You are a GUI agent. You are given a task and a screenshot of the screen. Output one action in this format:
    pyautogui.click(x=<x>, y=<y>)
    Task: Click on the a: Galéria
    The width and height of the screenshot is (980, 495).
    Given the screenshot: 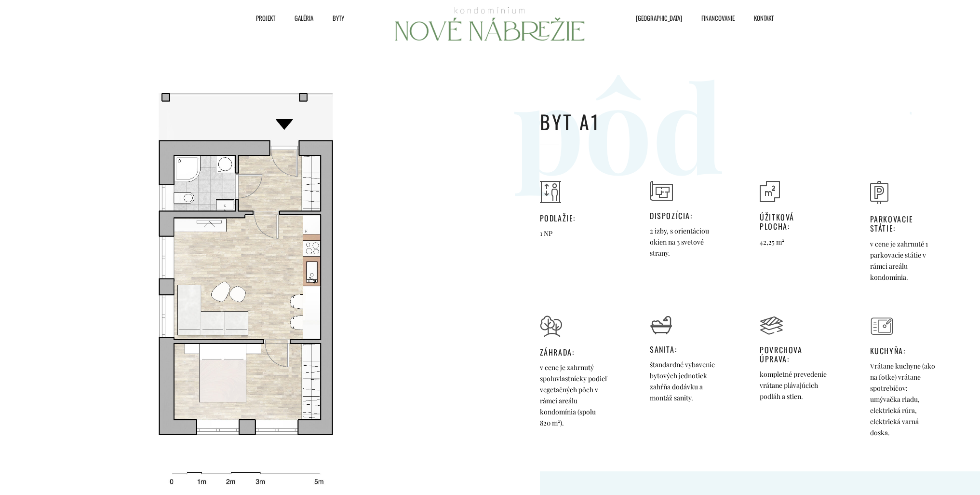 What is the action you would take?
    pyautogui.click(x=299, y=18)
    